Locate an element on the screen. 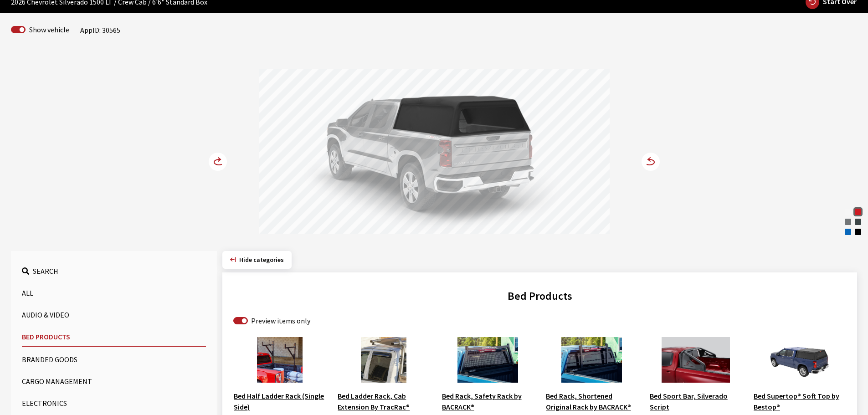 The height and width of the screenshot is (415, 868). img: Image for Bed Rack, Shortened Original Rack by BACRACK® is located at coordinates (591, 360).